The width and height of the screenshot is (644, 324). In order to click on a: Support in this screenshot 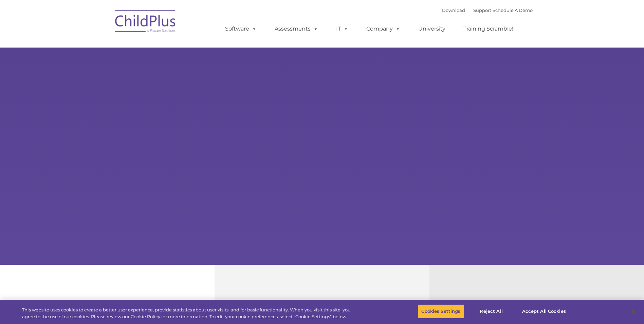, I will do `click(482, 10)`.